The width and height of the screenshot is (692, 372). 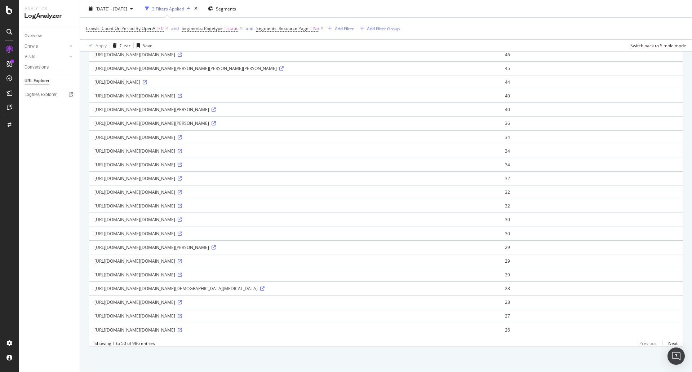 What do you see at coordinates (202, 28) in the screenshot?
I see `span: Segments: Pagetype` at bounding box center [202, 28].